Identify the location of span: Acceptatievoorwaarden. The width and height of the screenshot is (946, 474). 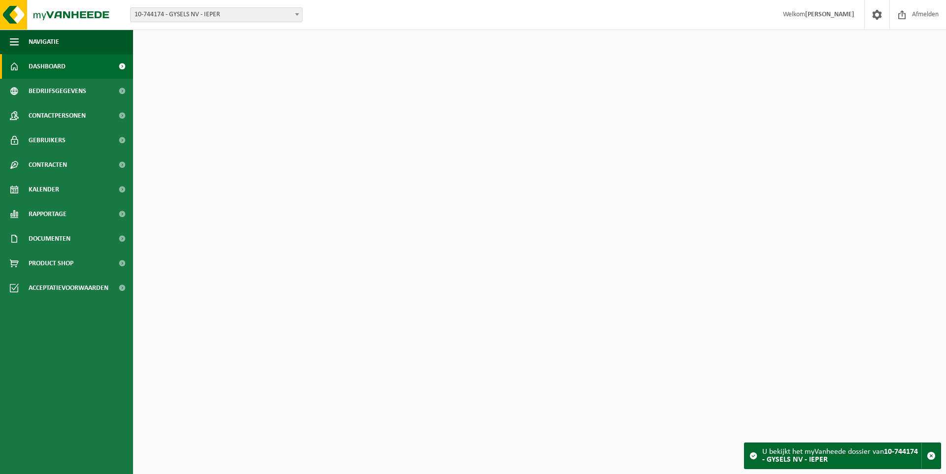
(68, 288).